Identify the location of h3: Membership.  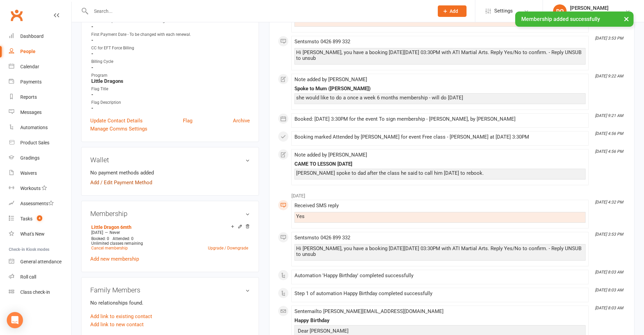
(170, 213).